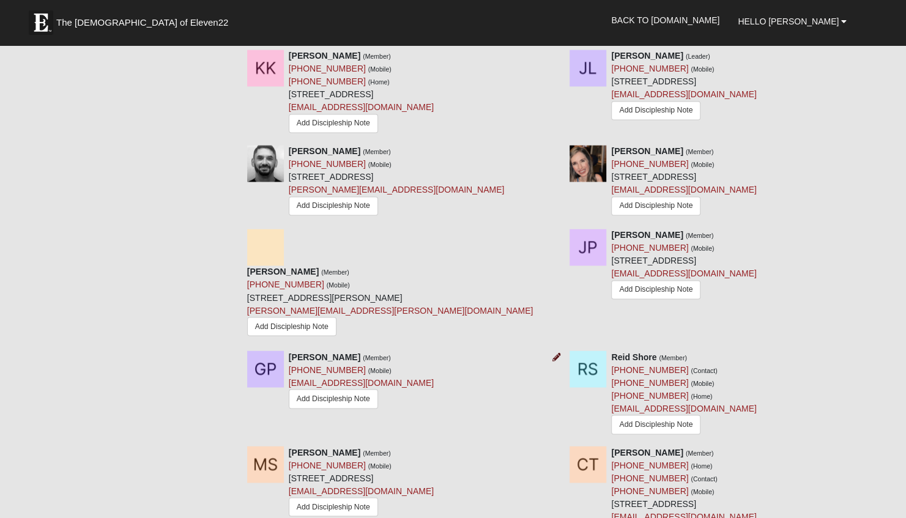 The width and height of the screenshot is (906, 518). Describe the element at coordinates (41, 23) in the screenshot. I see `img: Eleven22 logo` at that location.